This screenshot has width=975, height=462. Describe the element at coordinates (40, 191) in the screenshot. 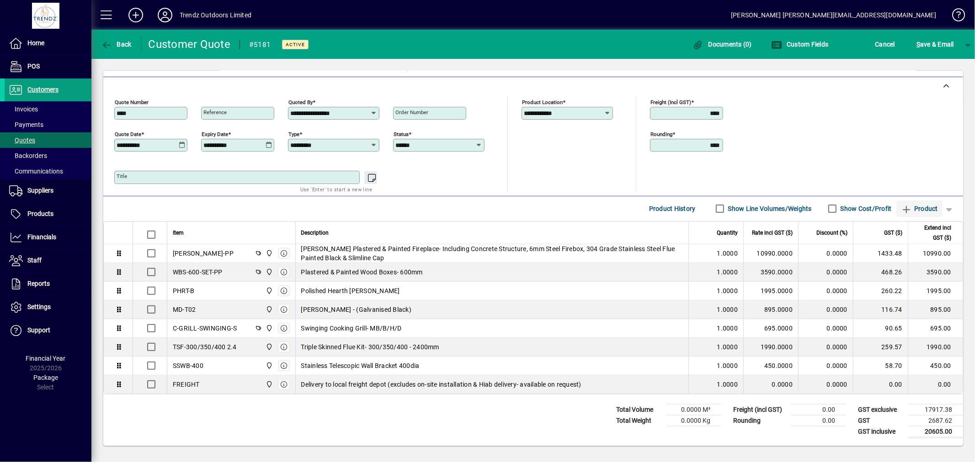

I see `span: Suppliers` at that location.